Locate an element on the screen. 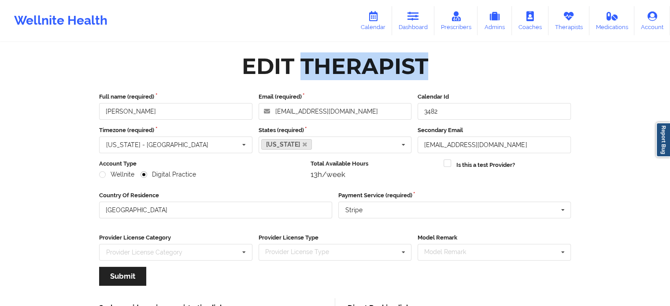 The width and height of the screenshot is (670, 306). div: Provider License Category is located at coordinates (144, 252).